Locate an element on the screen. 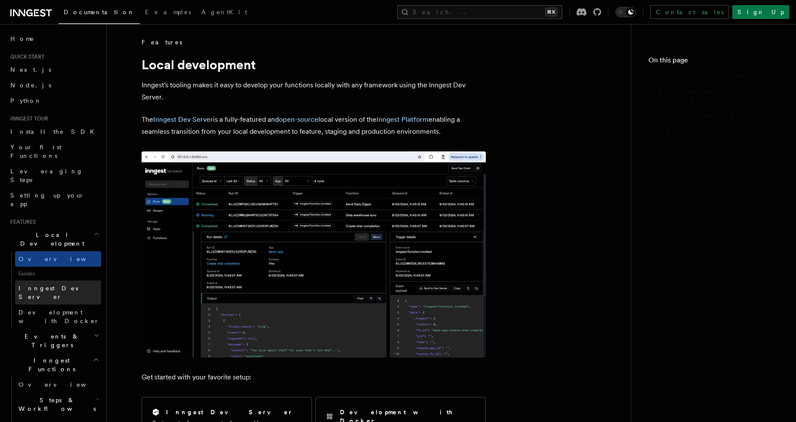 This screenshot has height=422, width=796. a: open-source is located at coordinates (299, 119).